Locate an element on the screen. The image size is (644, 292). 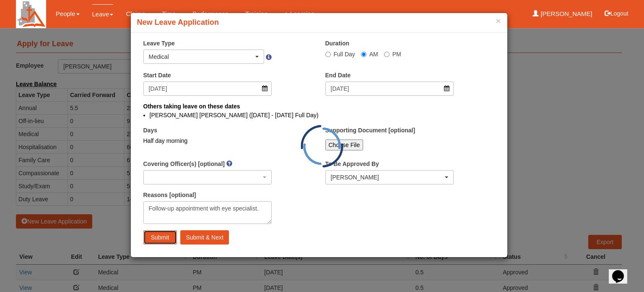
b: Others taking leave on these dates is located at coordinates (192, 106).